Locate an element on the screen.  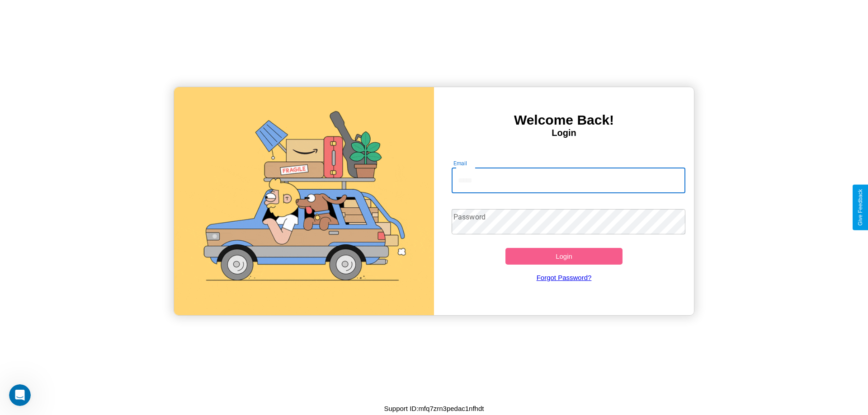
img: gif is located at coordinates (304, 201).